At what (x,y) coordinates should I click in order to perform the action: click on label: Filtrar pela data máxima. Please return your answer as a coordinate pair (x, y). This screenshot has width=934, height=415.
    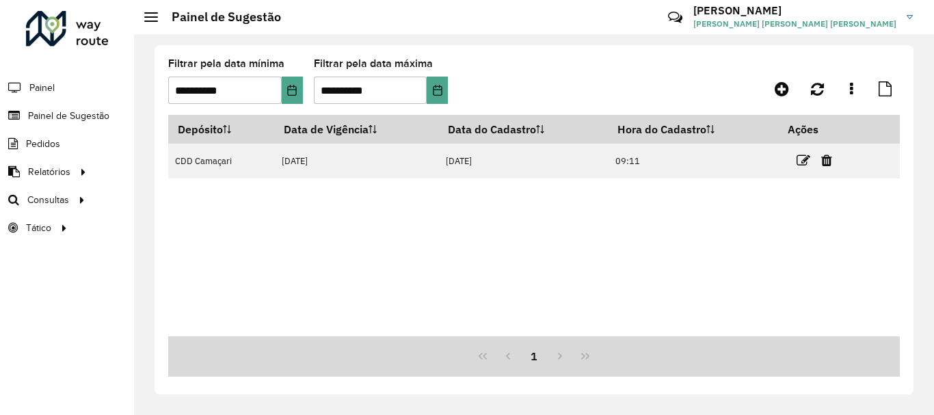
    Looking at the image, I should click on (373, 64).